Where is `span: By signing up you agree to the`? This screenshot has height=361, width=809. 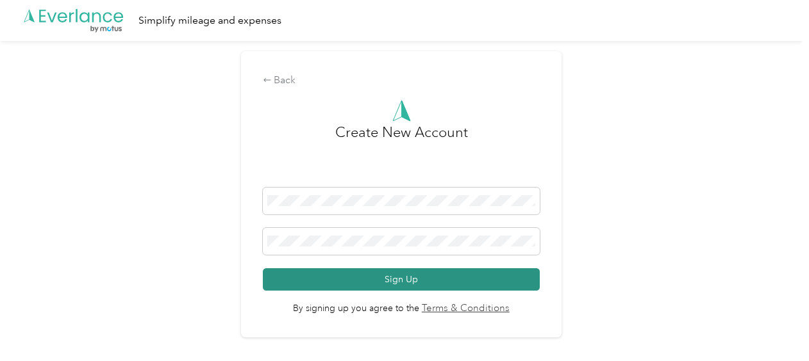 span: By signing up you agree to the is located at coordinates (401, 304).